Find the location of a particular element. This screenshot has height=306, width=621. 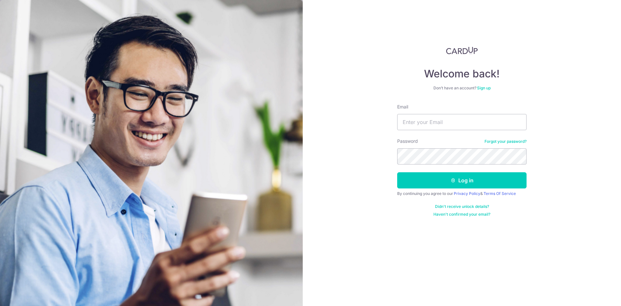

label: Password is located at coordinates (408, 141).